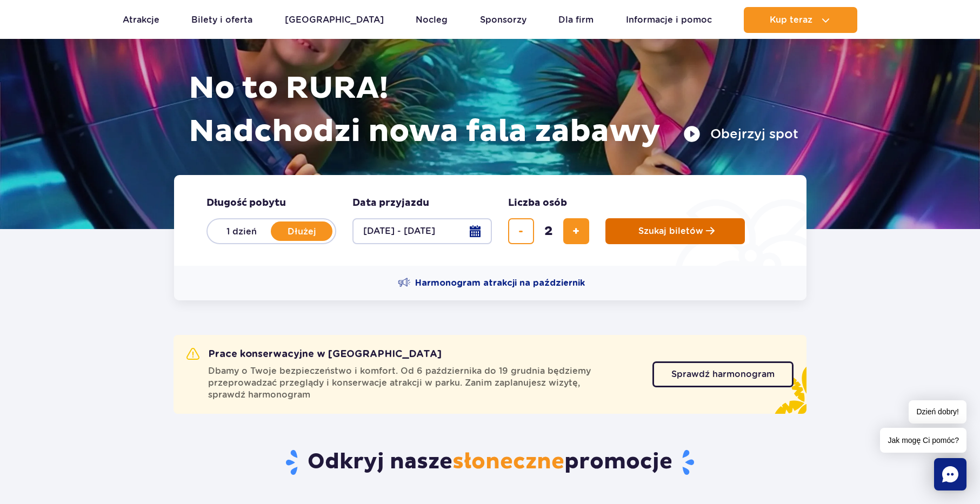  Describe the element at coordinates (431, 20) in the screenshot. I see `a: Nocleg` at that location.